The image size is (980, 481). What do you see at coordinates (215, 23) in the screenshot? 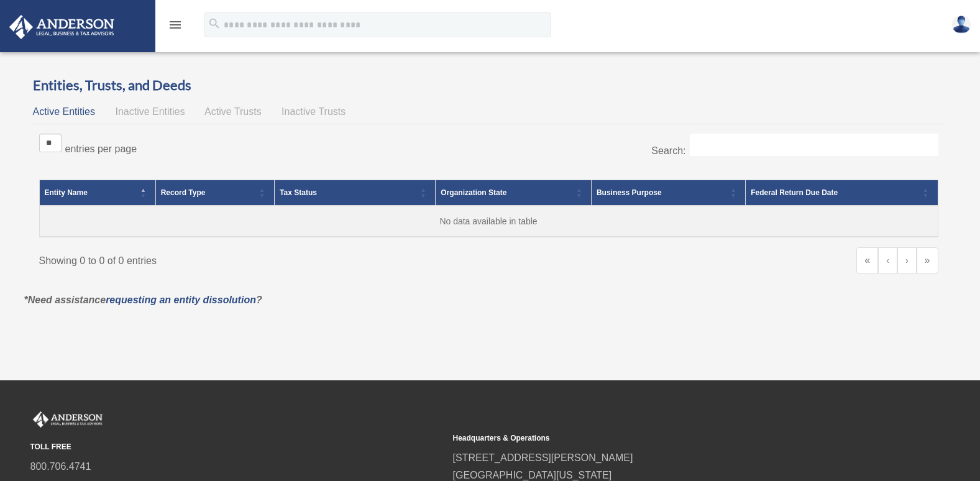
I see `i: search` at bounding box center [215, 23].